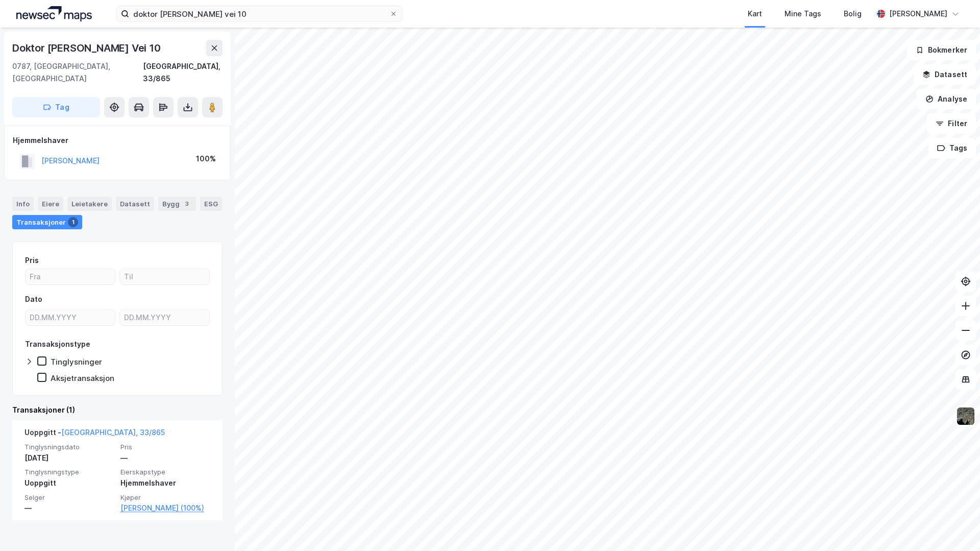 This screenshot has width=980, height=551. I want to click on div: Bolig, so click(852, 13).